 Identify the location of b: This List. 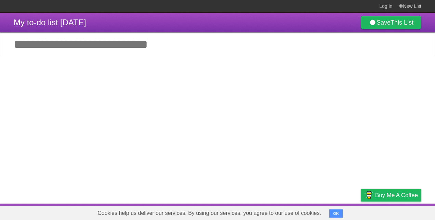
(401, 23).